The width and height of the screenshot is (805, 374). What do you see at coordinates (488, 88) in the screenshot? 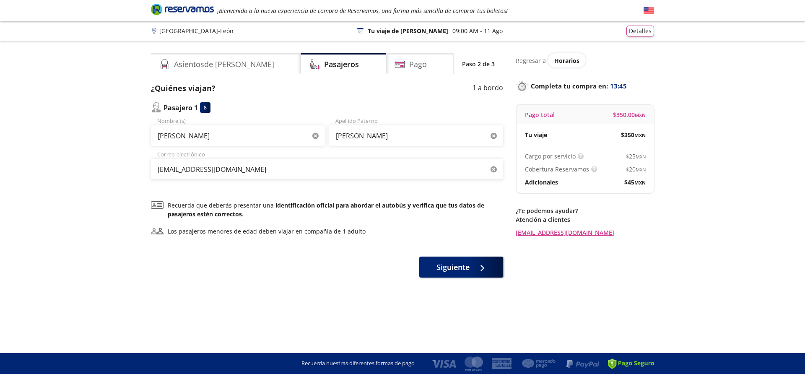
I see `p: 1 a bordo` at bounding box center [488, 88].